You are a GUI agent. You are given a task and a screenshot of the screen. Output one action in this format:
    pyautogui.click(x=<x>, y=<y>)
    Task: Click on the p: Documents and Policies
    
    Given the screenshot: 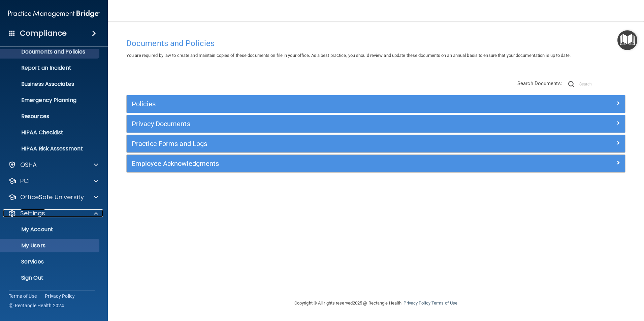 What is the action you would take?
    pyautogui.click(x=50, y=52)
    